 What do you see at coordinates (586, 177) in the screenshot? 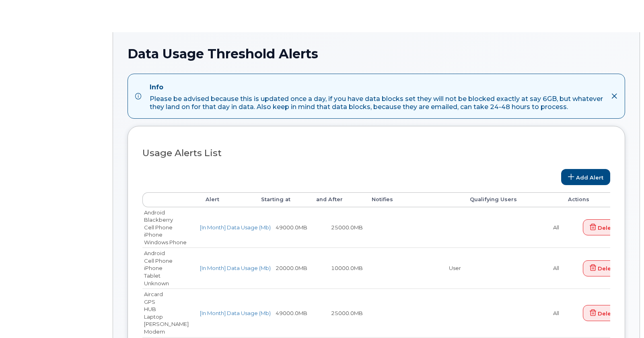
I see `a: Add Alert` at bounding box center [586, 177].